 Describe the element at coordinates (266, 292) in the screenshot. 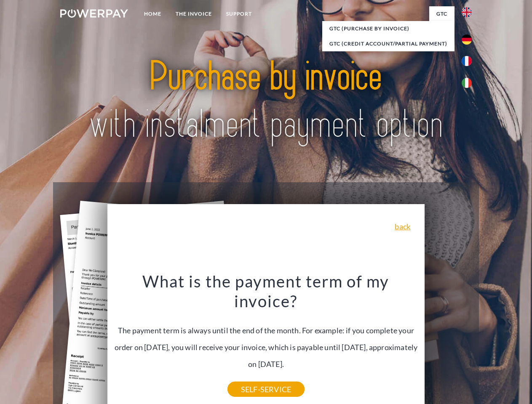

I see `h3: What is the payment term of my invoice?` at that location.